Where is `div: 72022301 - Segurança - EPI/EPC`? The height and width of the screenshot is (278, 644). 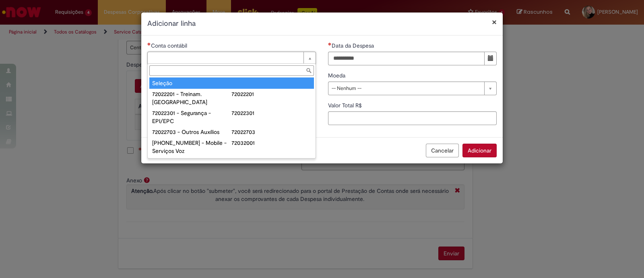 div: 72022301 - Segurança - EPI/EPC is located at coordinates (192, 117).